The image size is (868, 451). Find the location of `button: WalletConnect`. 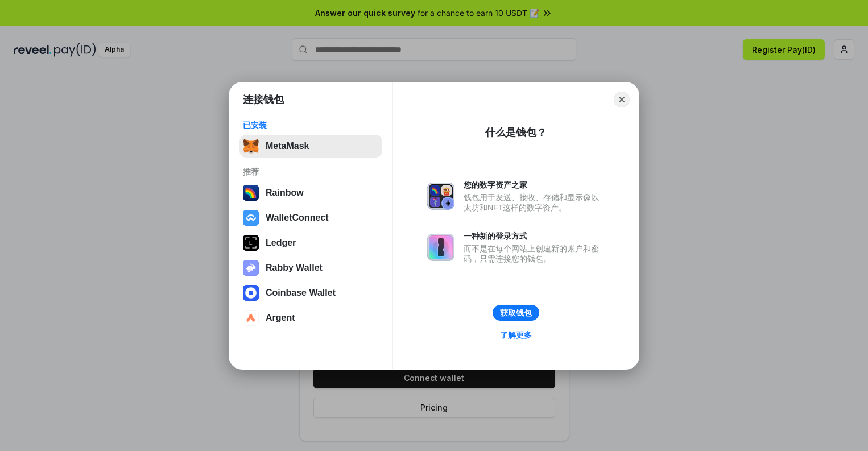

button: WalletConnect is located at coordinates (311, 218).